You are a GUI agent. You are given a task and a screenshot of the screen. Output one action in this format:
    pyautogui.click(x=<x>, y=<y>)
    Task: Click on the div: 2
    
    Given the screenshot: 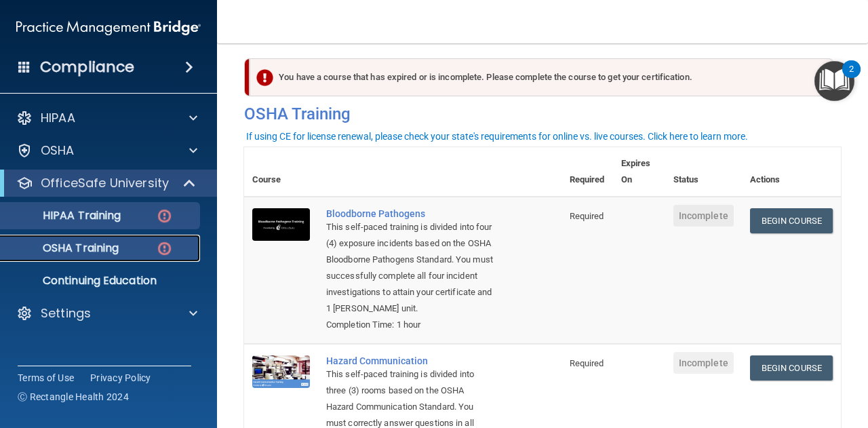 What is the action you would take?
    pyautogui.click(x=851, y=78)
    